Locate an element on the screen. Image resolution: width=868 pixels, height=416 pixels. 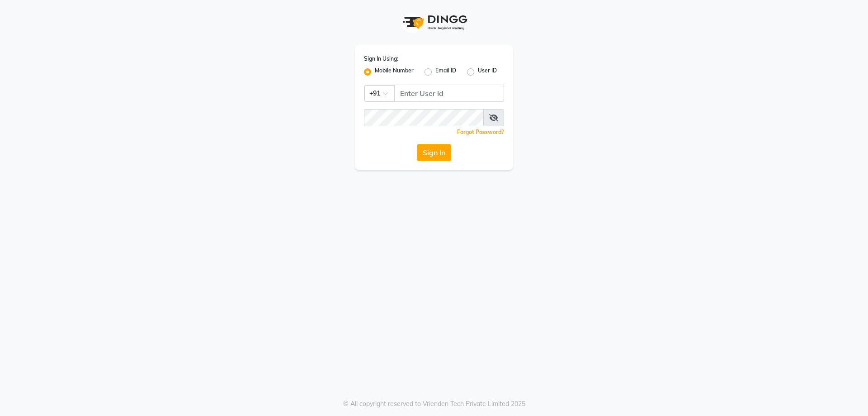
a: Forgot Password? is located at coordinates (481, 132).